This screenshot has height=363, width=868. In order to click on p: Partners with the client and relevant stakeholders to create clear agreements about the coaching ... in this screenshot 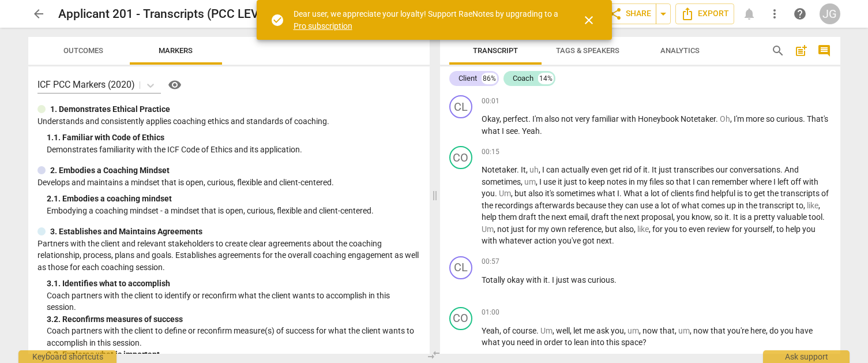, I will do `click(229, 255)`.